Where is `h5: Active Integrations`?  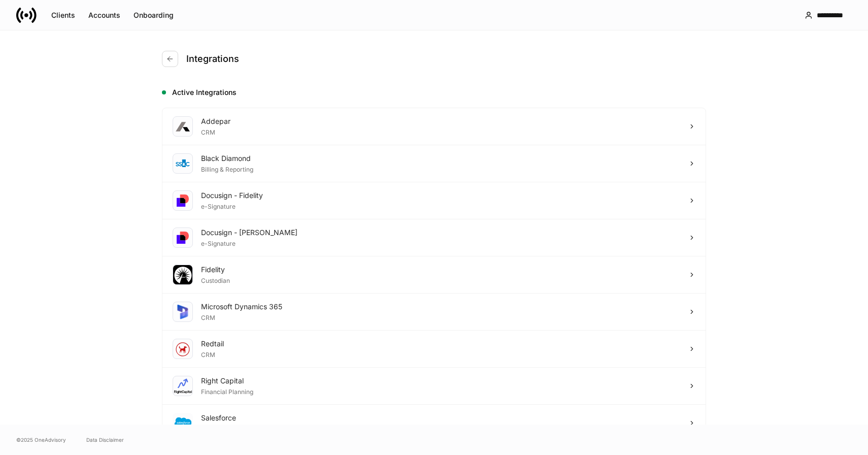
h5: Active Integrations is located at coordinates (439, 93).